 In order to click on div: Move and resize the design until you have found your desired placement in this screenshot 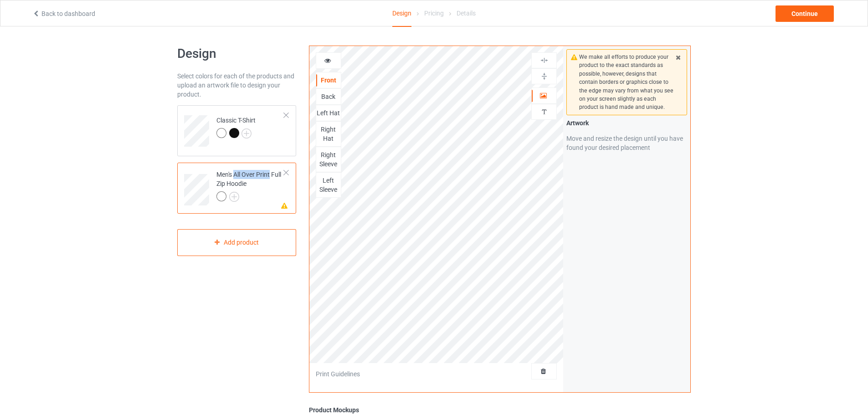, I will do `click(626, 143)`.